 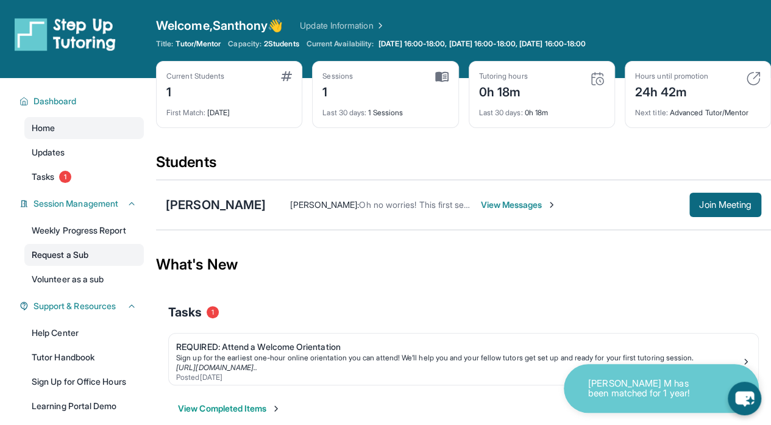 What do you see at coordinates (337, 76) in the screenshot?
I see `div: Sessions` at bounding box center [337, 76].